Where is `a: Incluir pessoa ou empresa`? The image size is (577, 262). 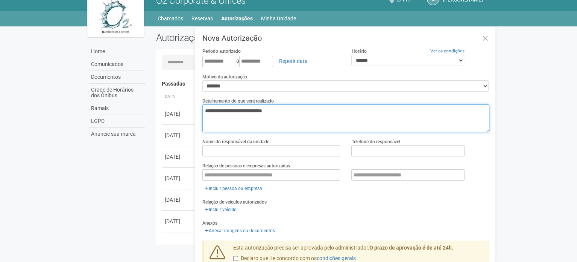
a: Incluir pessoa ou empresa is located at coordinates (233, 188).